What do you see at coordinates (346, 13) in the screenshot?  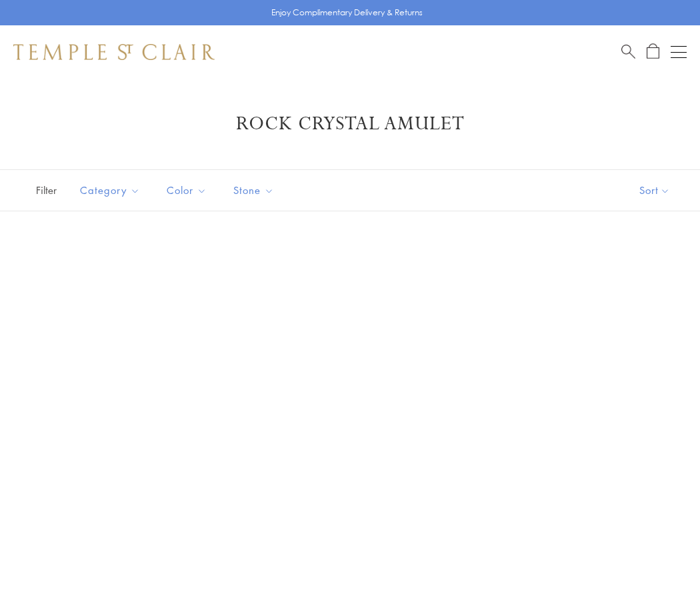 I see `p: Enjoy Complimentary Delivery & Returns` at bounding box center [346, 13].